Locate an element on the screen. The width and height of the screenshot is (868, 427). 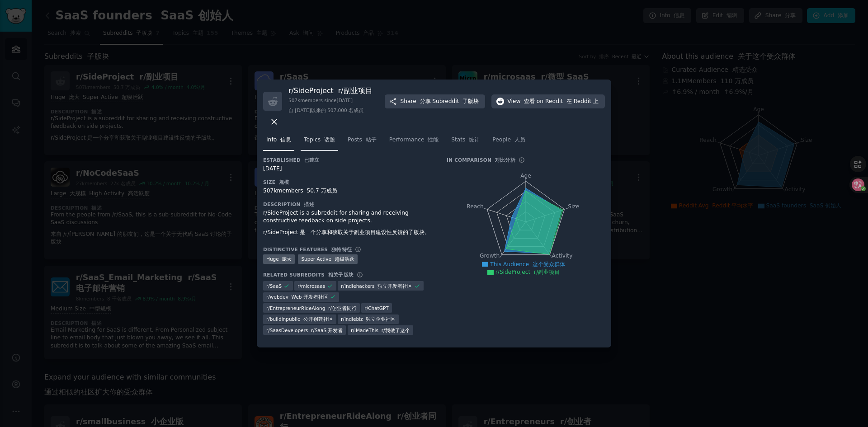
font: Web 开发者社区 is located at coordinates (309, 297).